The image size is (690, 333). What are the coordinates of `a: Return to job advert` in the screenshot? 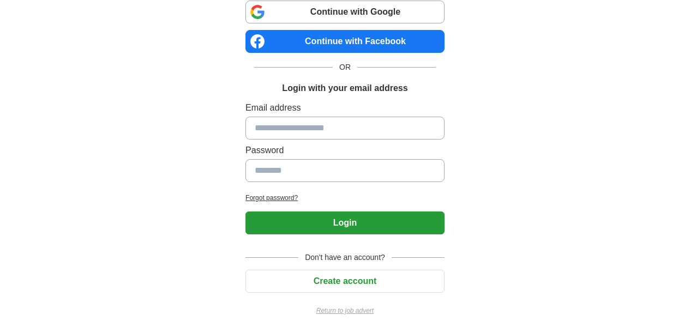 It's located at (345, 311).